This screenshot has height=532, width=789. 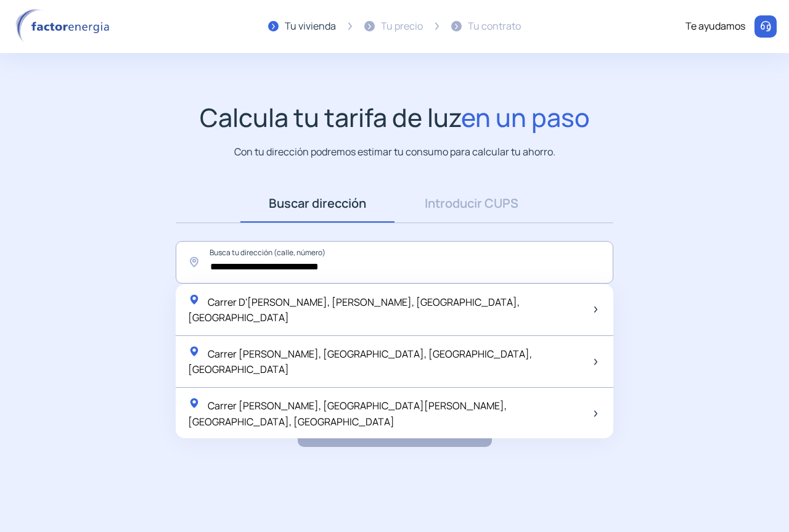 I want to click on p: Con tu dirección podremos estimar tu consumo para calcular tu ahorro., so click(x=394, y=152).